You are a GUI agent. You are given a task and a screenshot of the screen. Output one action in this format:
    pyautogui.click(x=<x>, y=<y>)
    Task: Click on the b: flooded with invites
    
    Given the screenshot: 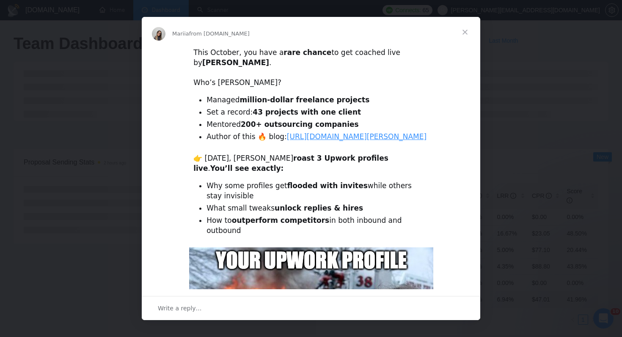 What is the action you would take?
    pyautogui.click(x=327, y=186)
    